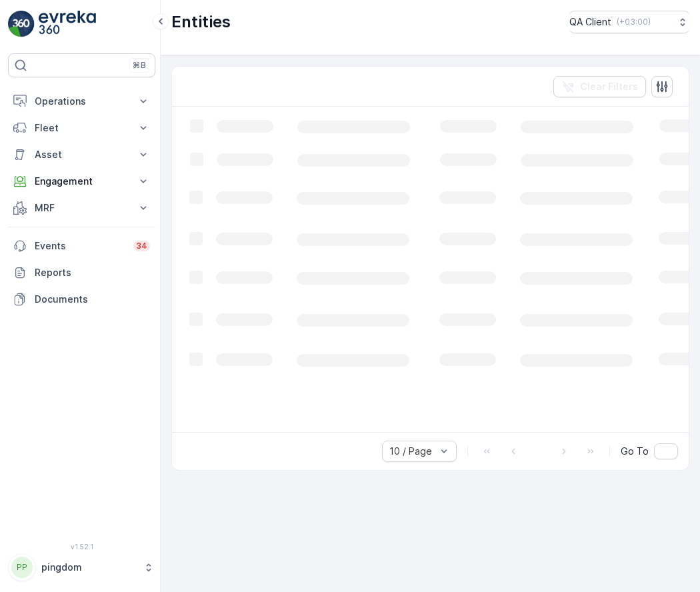 Image resolution: width=700 pixels, height=592 pixels. What do you see at coordinates (81, 547) in the screenshot?
I see `span: v 1.52.1` at bounding box center [81, 547].